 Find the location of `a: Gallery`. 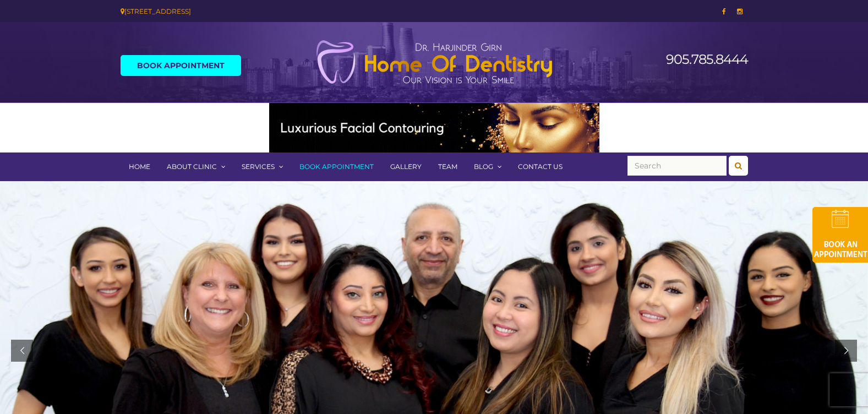

a: Gallery is located at coordinates (406, 167).